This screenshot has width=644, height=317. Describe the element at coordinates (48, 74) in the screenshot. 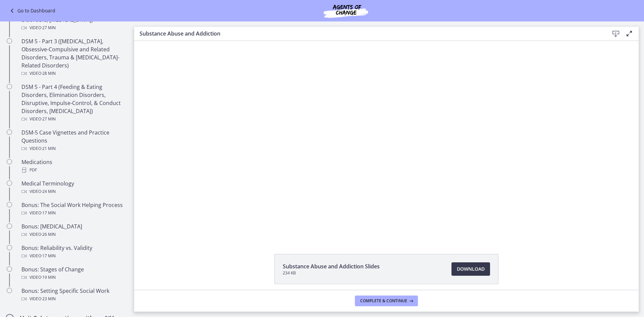

I see `span: · 28 min` at that location.